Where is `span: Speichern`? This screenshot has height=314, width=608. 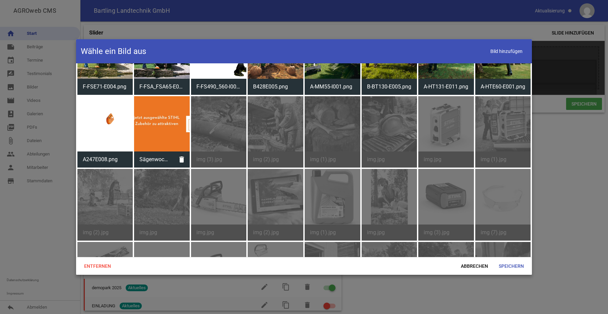
span: Speichern is located at coordinates (511, 266).